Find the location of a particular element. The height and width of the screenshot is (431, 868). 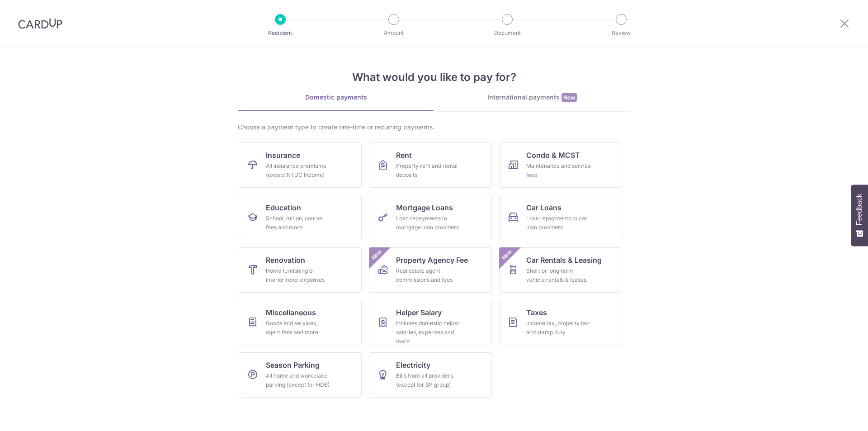

div: School, tuition, course fees and more is located at coordinates (299, 223).